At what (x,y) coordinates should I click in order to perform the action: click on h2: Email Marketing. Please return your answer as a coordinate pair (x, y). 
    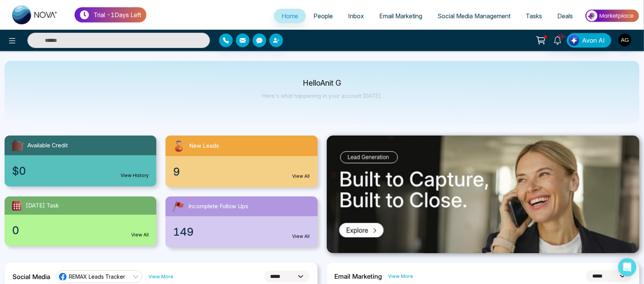
    Looking at the image, I should click on (358, 276).